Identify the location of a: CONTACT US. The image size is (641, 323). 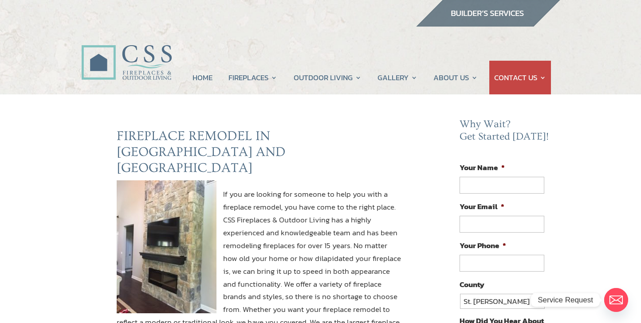
(520, 78).